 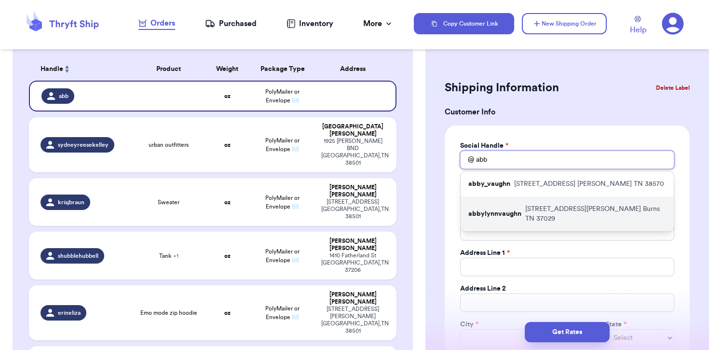 I want to click on div: Orders, so click(x=157, y=23).